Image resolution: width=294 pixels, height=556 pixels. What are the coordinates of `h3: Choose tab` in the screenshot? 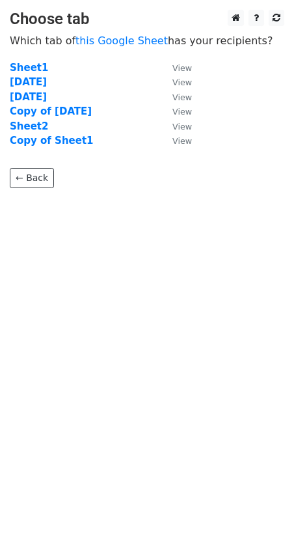 It's located at (147, 19).